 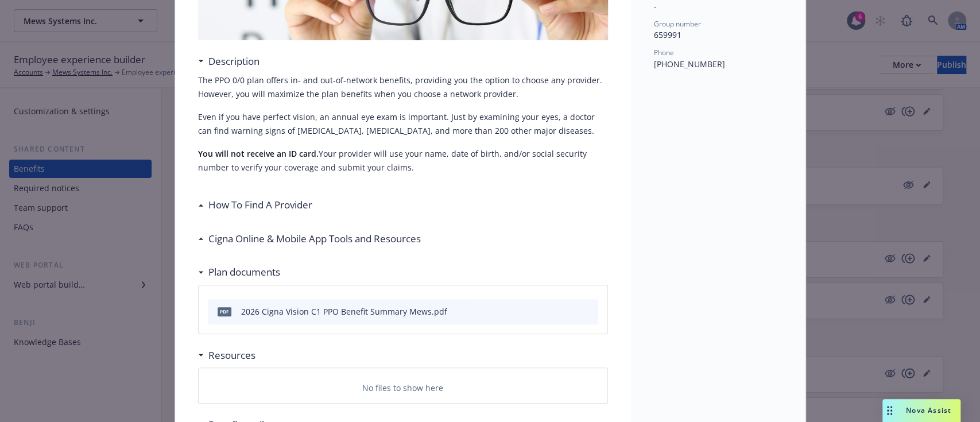 What do you see at coordinates (403, 87) in the screenshot?
I see `p: The PPO 0/0 plan offers in- and out-of-network benefits, providing you the option to choose any p...` at bounding box center [403, 87].